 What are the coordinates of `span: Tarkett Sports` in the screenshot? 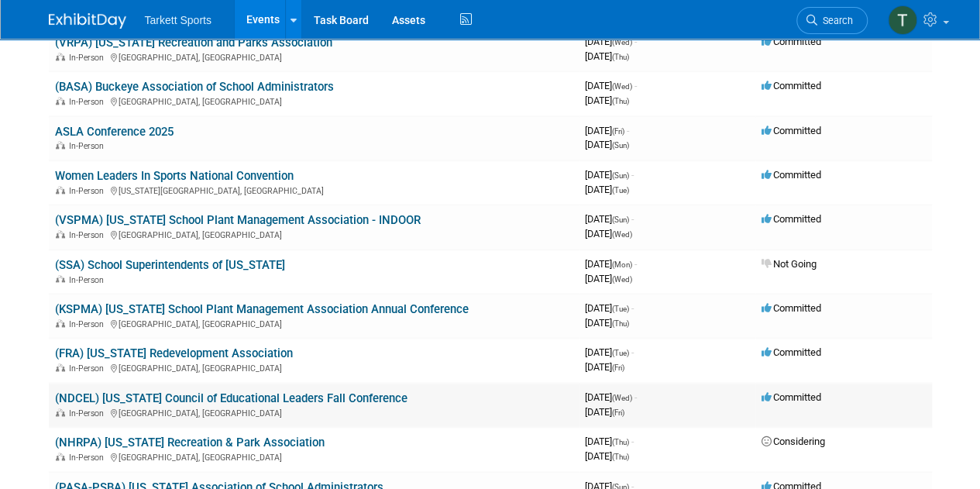 It's located at (178, 20).